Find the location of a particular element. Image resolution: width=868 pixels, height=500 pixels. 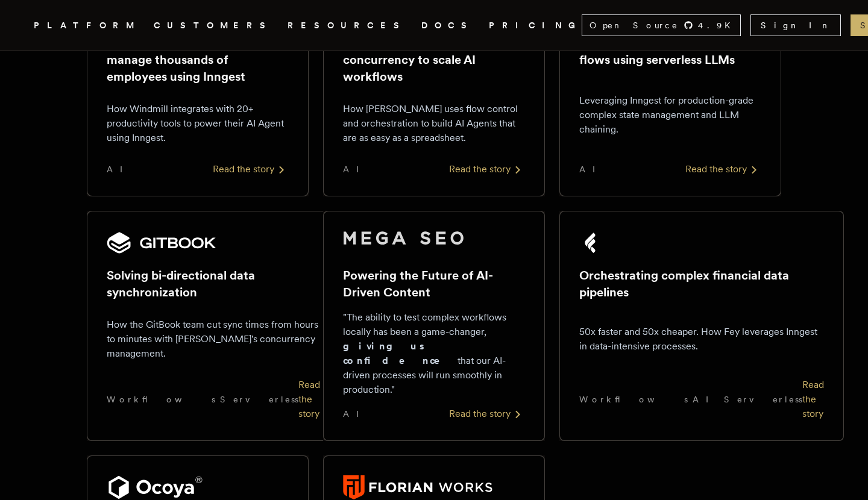

img: Fey is located at coordinates (592, 243).